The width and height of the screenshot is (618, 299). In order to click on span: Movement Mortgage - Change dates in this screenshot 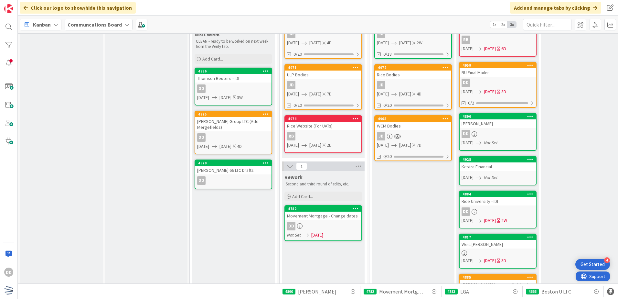, I will do `click(402, 291)`.